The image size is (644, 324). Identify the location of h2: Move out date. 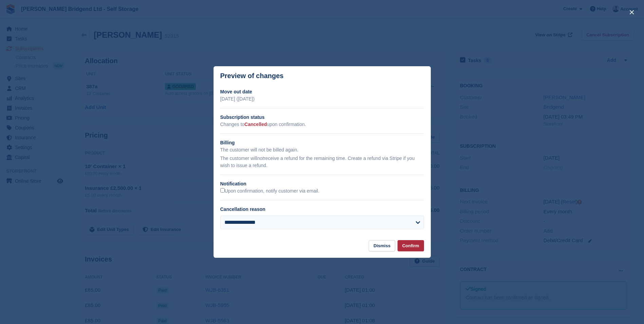
(322, 92).